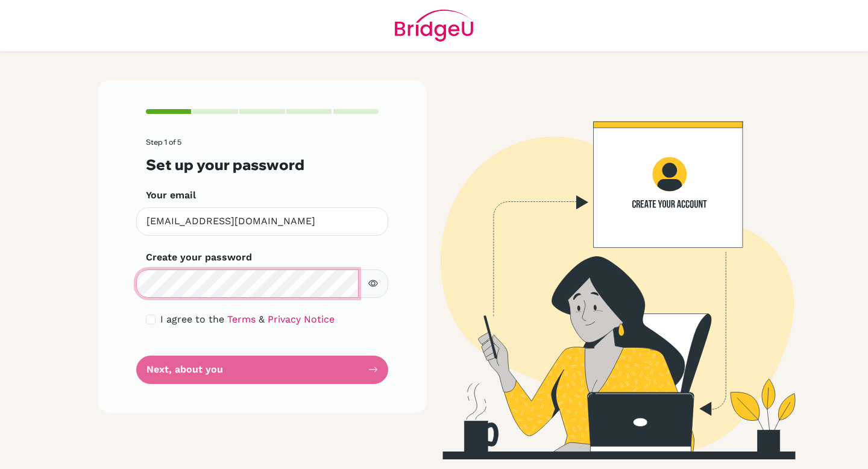  What do you see at coordinates (262, 164) in the screenshot?
I see `h3: Set up your password` at bounding box center [262, 164].